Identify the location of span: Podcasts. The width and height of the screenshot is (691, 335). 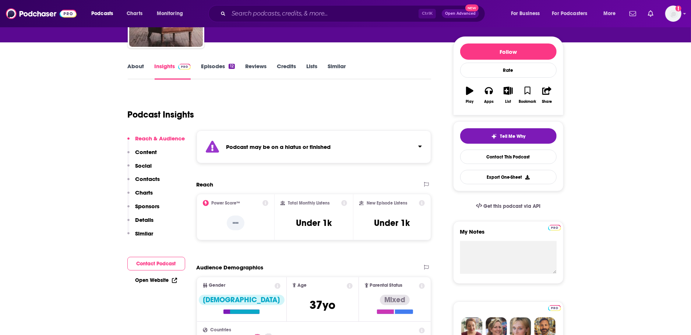
(102, 14).